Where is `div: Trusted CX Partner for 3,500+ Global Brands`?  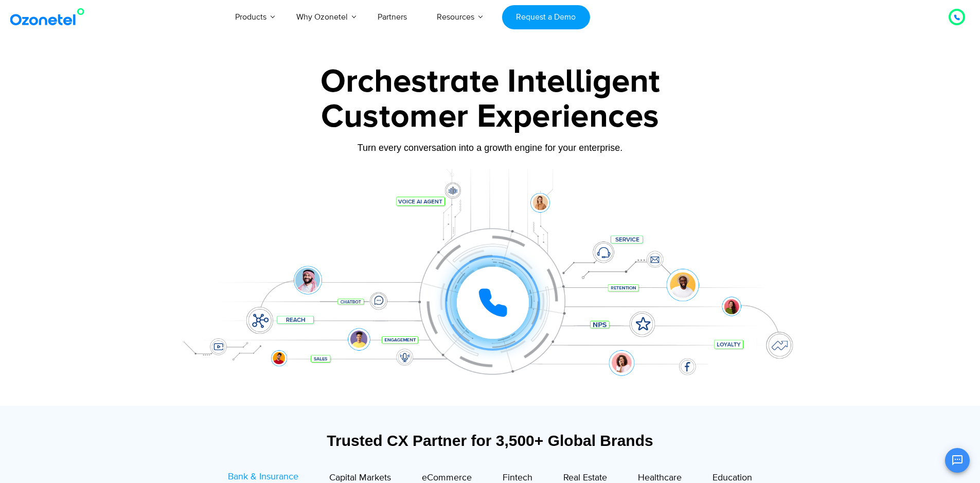 div: Trusted CX Partner for 3,500+ Global Brands is located at coordinates (490, 440).